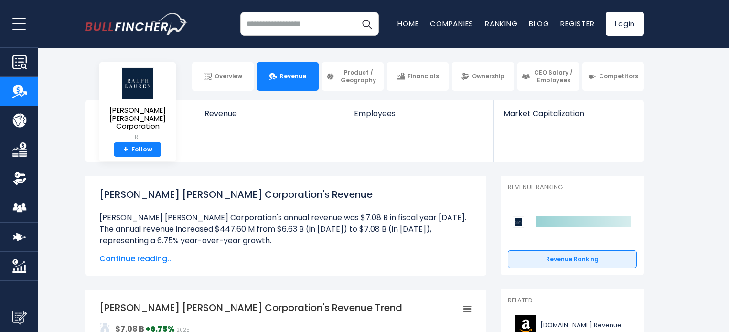 This screenshot has height=332, width=729. I want to click on span: Financials, so click(423, 76).